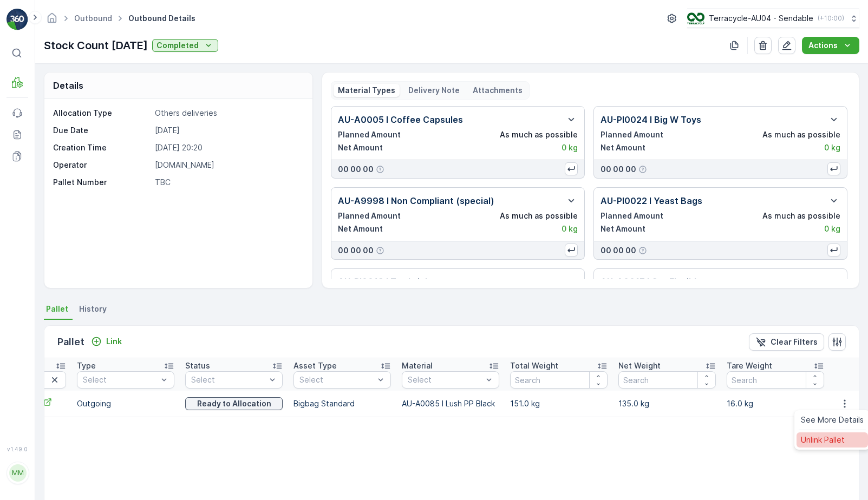 The width and height of the screenshot is (868, 500). I want to click on p: Operator, so click(102, 165).